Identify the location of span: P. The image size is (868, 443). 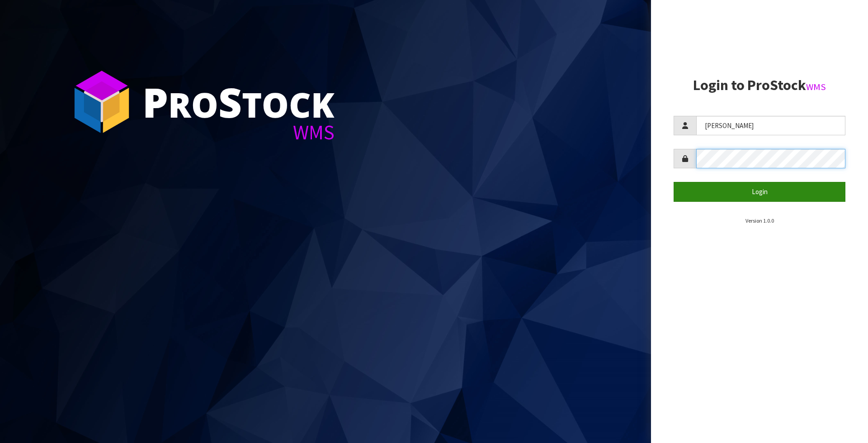
(156, 102).